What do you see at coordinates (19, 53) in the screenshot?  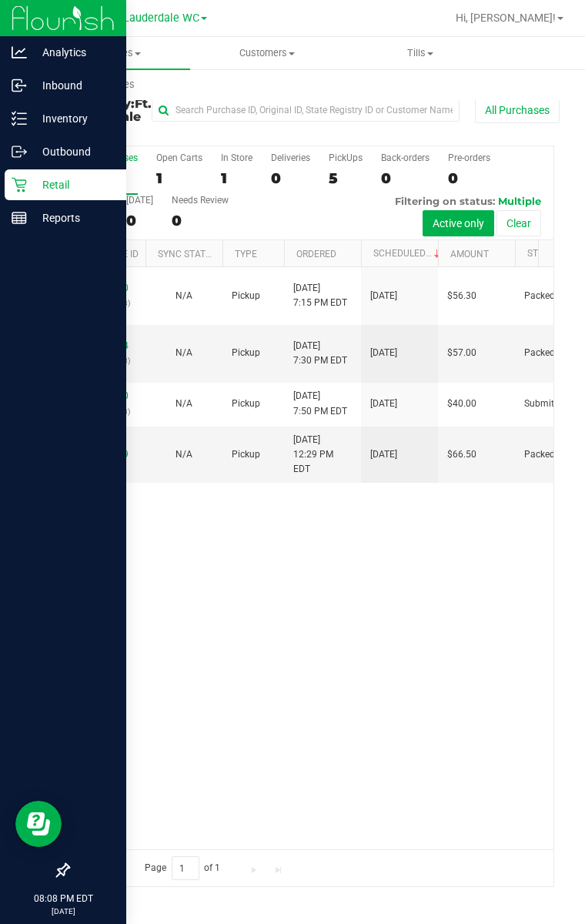 I see `inline-svg: Analytics` at bounding box center [19, 53].